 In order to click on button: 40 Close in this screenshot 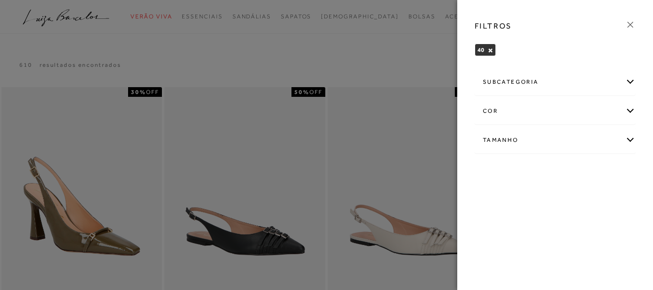, I will do `click(490, 50)`.